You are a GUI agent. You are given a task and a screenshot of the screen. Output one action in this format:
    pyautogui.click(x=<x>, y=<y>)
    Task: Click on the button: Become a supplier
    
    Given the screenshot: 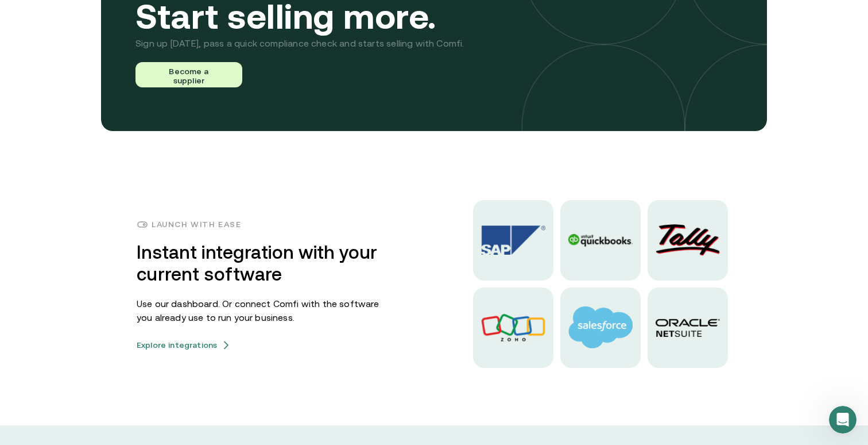 What is the action you would take?
    pyautogui.click(x=189, y=75)
    